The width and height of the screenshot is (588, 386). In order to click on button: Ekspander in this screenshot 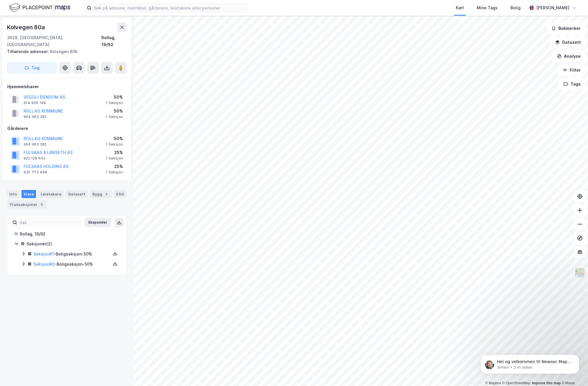, I will do `click(97, 223)`.